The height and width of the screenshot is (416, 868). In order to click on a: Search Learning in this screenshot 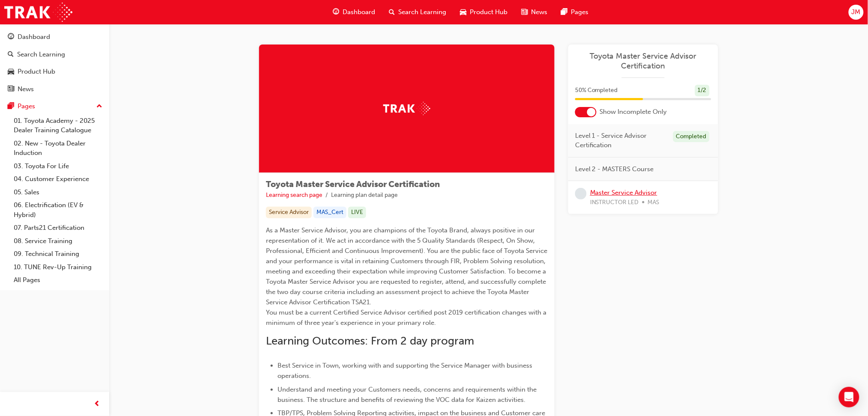, I will do `click(54, 54)`.